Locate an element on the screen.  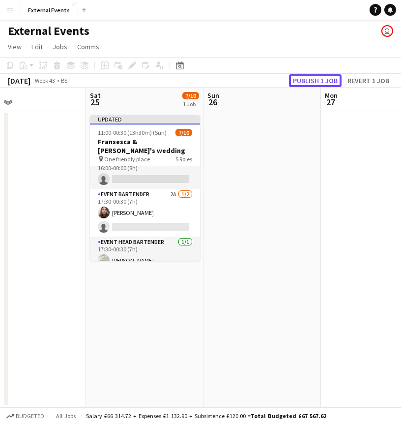
span: All jobs is located at coordinates (66, 415).